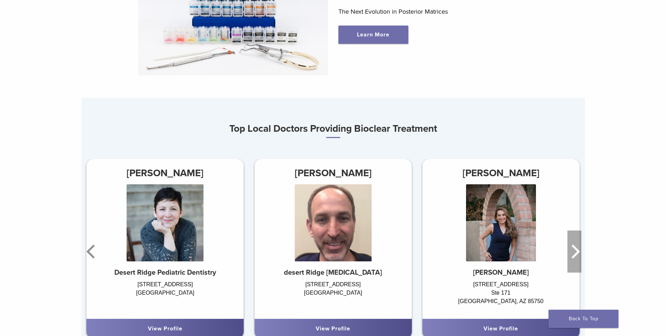  Describe the element at coordinates (165, 223) in the screenshot. I see `img: Lidieth Libby` at that location.